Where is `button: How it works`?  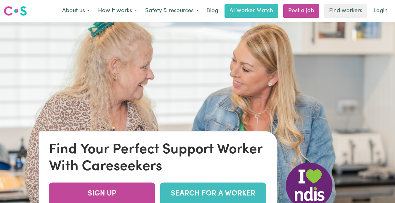
button: How it works is located at coordinates (117, 11).